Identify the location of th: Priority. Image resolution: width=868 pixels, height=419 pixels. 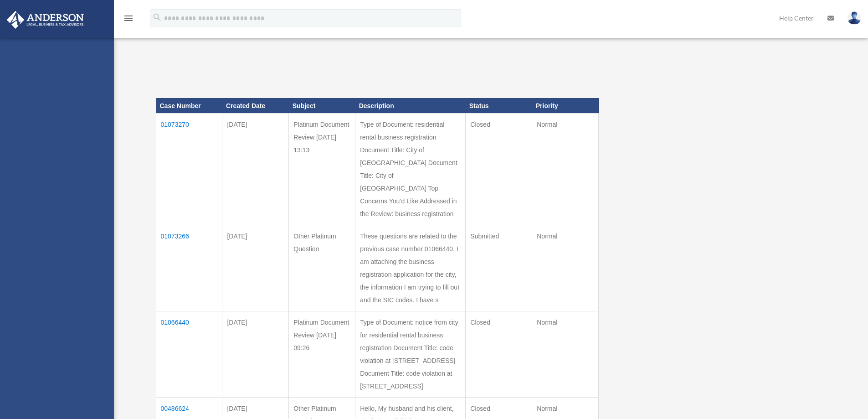
(566, 105).